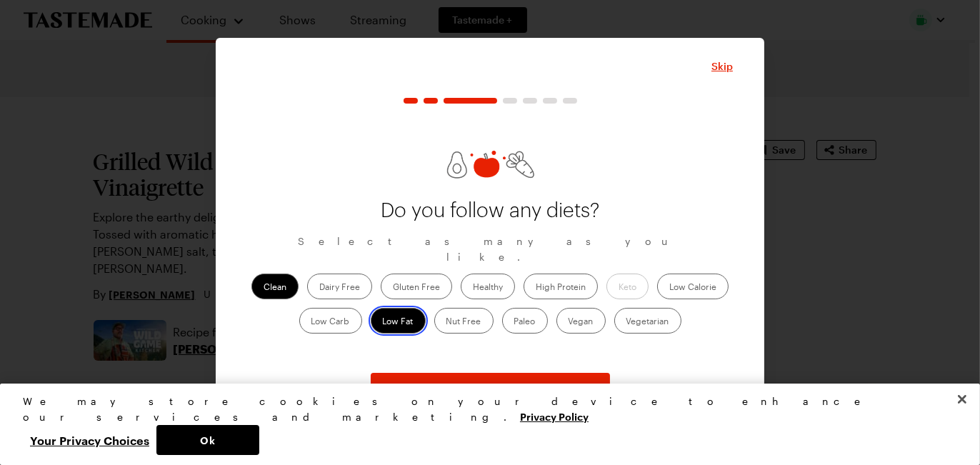  Describe the element at coordinates (648, 321) in the screenshot. I see `label: Vegetarian` at that location.